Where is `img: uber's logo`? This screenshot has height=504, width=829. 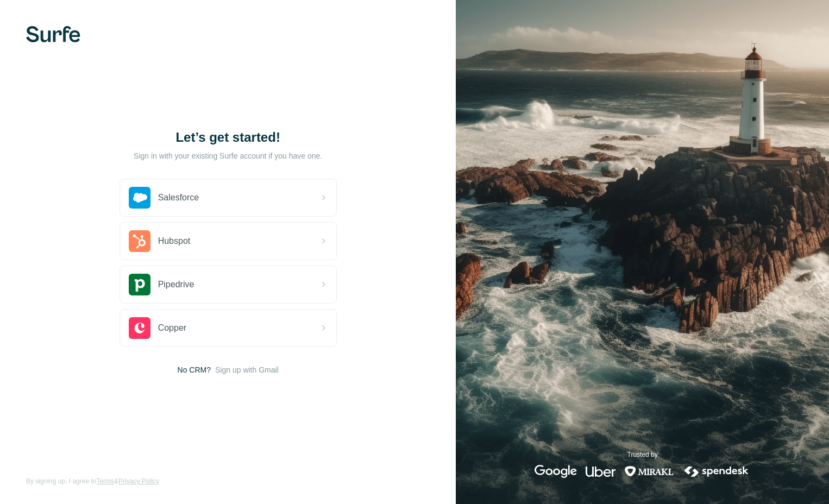 img: uber's logo is located at coordinates (600, 471).